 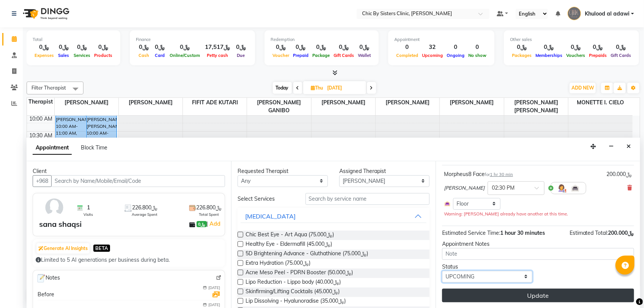 What do you see at coordinates (45, 14) in the screenshot?
I see `img: logo` at bounding box center [45, 14].